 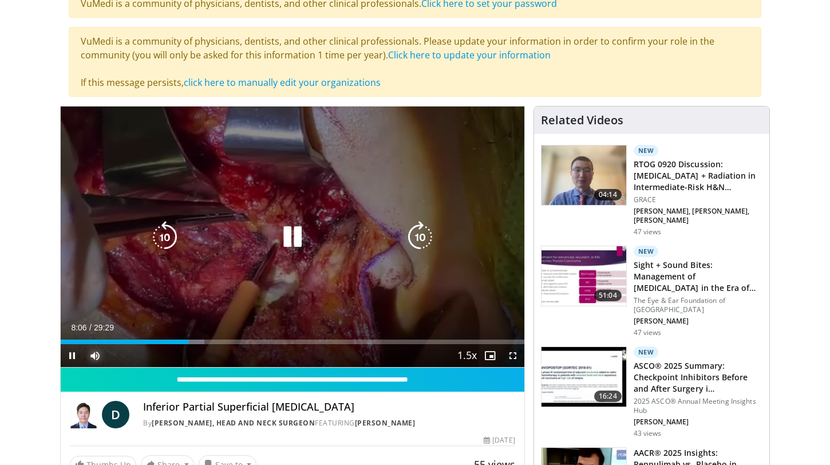 I want to click on a: Click here to update your information, so click(x=470, y=55).